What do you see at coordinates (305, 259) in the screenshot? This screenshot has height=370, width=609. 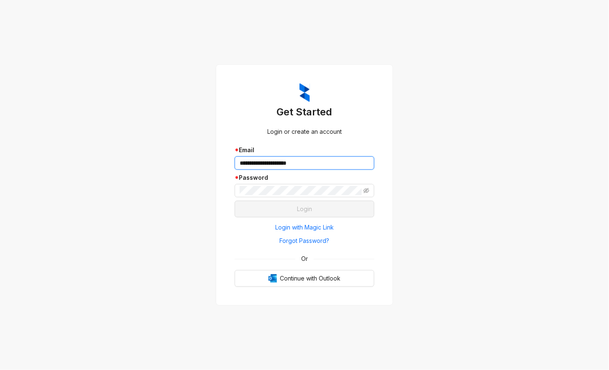 I see `span: Or` at bounding box center [305, 259].